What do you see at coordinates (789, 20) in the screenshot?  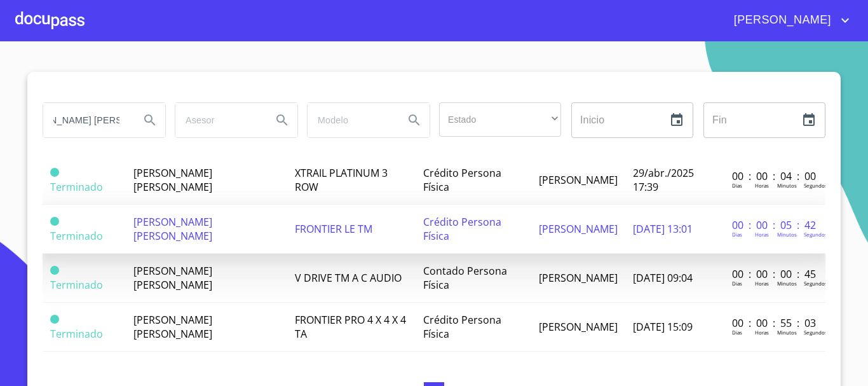 I see `button: account of current user` at bounding box center [789, 20].